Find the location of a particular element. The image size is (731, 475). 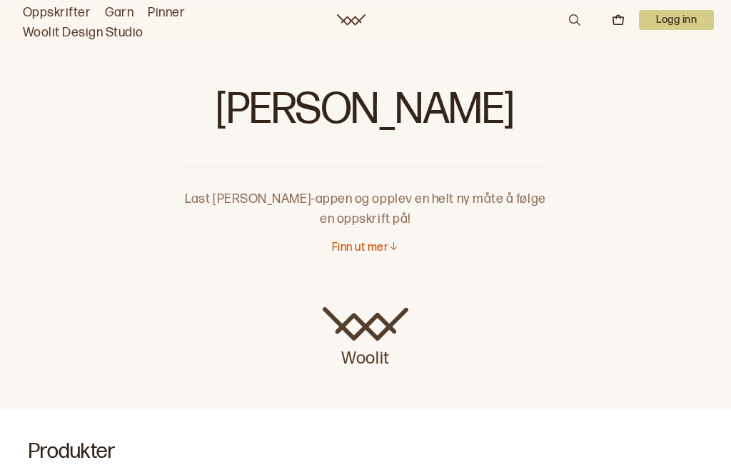

p: Finn ut mer is located at coordinates (360, 248).